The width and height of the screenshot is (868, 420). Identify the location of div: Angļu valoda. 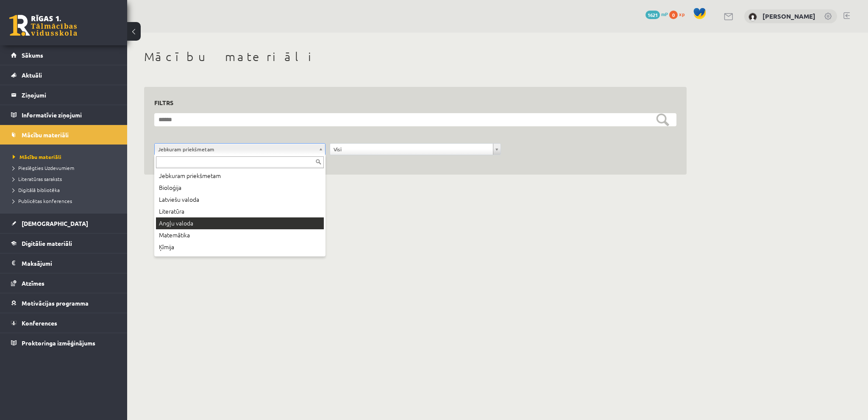
(240, 223).